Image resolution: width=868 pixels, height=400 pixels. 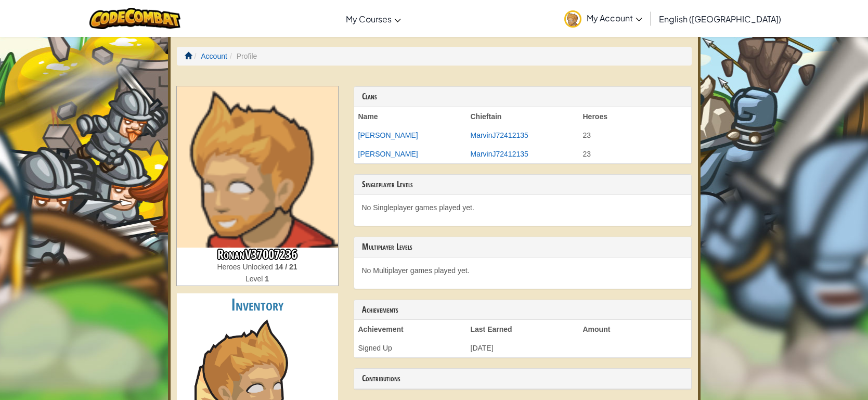 I want to click on th: Heroes, so click(x=635, y=117).